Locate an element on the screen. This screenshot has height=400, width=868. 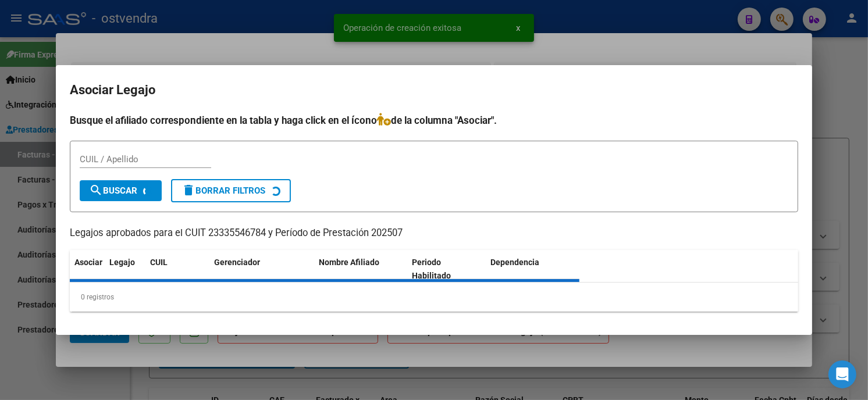
span: Asociar is located at coordinates (88, 262).